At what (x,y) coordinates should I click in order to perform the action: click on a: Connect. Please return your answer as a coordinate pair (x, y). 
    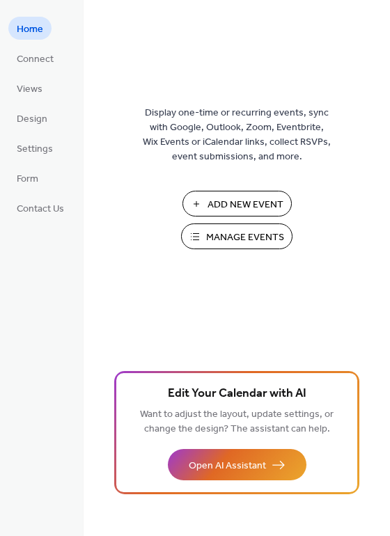
    Looking at the image, I should click on (35, 58).